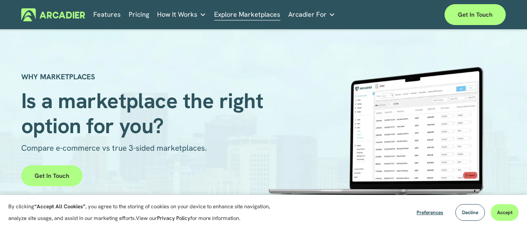 This screenshot has height=230, width=527. Describe the element at coordinates (470, 212) in the screenshot. I see `button: Decline` at that location.